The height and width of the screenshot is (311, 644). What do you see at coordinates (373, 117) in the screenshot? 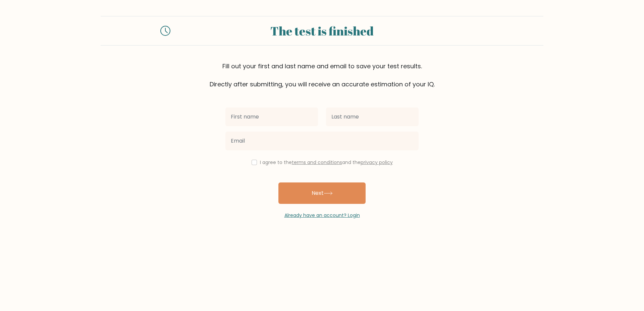
I see `input: Last name` at bounding box center [373, 117].